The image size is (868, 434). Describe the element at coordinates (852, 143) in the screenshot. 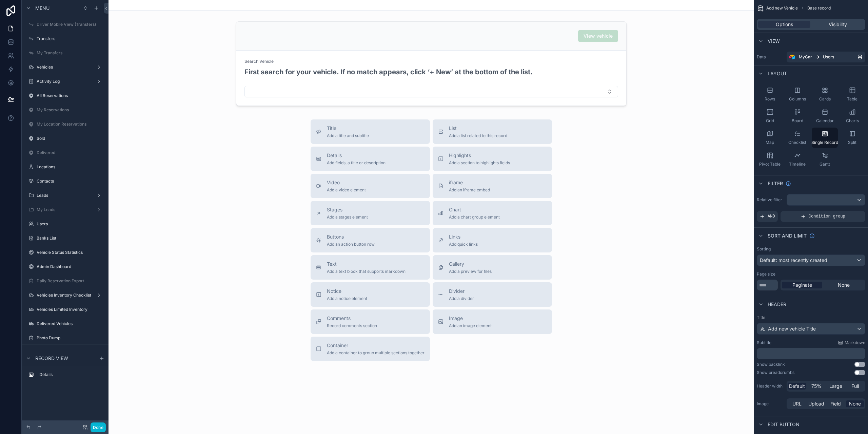

I see `span: Split` at that location.